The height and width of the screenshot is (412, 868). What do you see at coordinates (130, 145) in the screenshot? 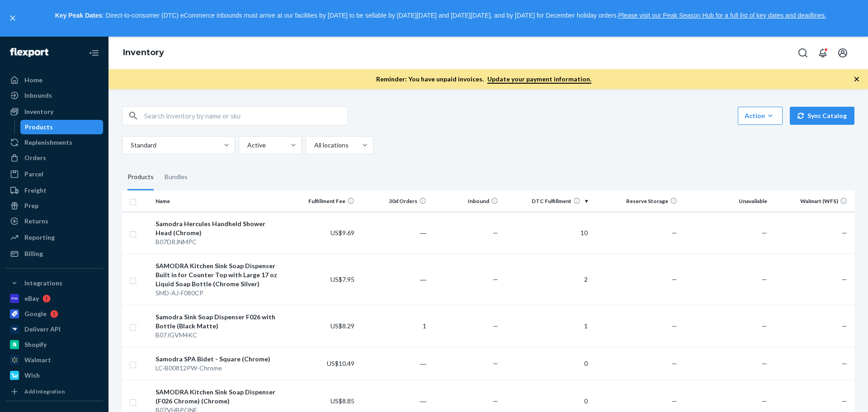
I see `input: Standard` at bounding box center [130, 145].